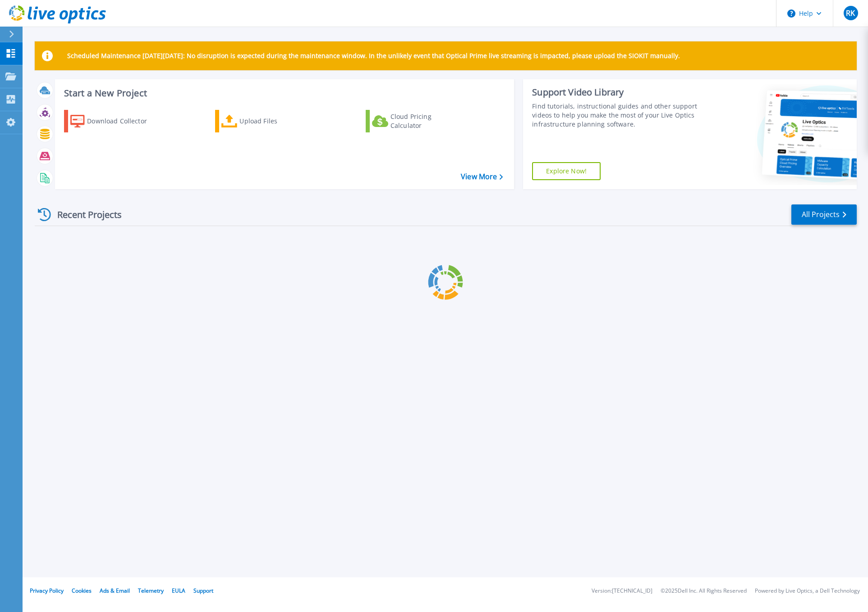  Describe the element at coordinates (114, 591) in the screenshot. I see `a: Ads & Email` at that location.